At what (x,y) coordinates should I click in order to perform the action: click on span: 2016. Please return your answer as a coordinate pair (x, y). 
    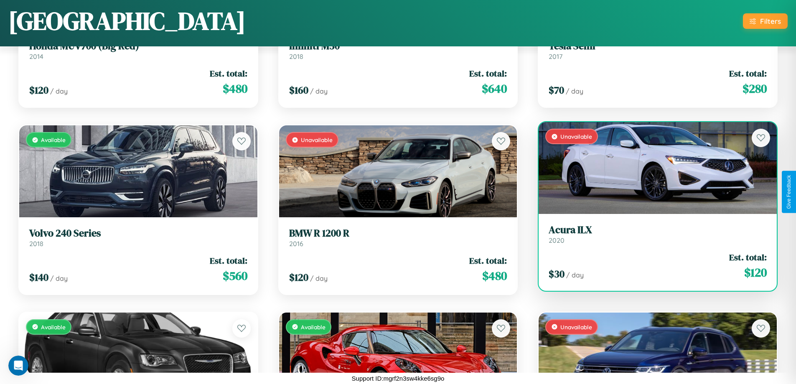
    Looking at the image, I should click on (296, 244).